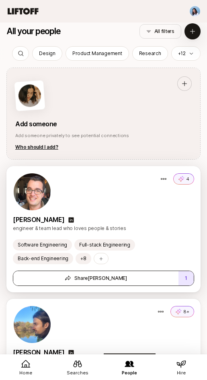 The width and height of the screenshot is (207, 380). I want to click on img: woman-with-black-hair.jpg, so click(30, 96).